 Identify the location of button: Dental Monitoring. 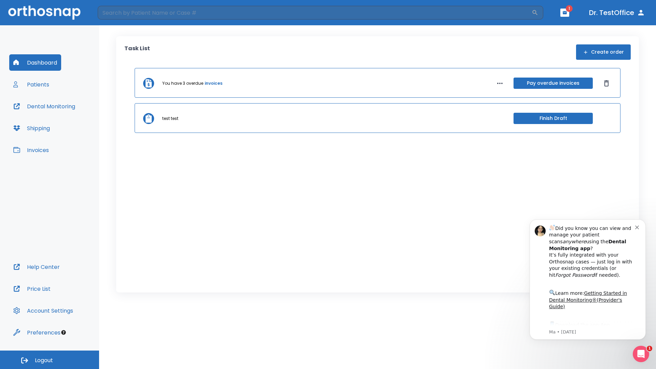
(44, 106).